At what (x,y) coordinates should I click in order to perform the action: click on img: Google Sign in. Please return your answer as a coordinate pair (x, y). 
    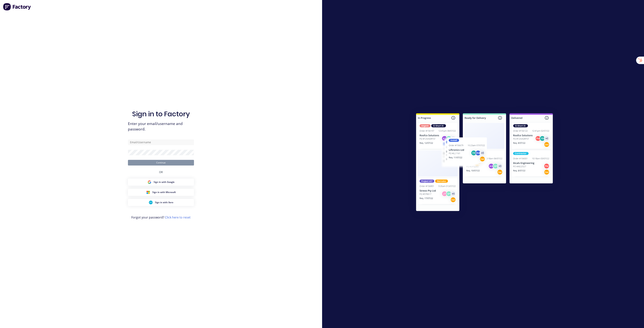
    Looking at the image, I should click on (149, 182).